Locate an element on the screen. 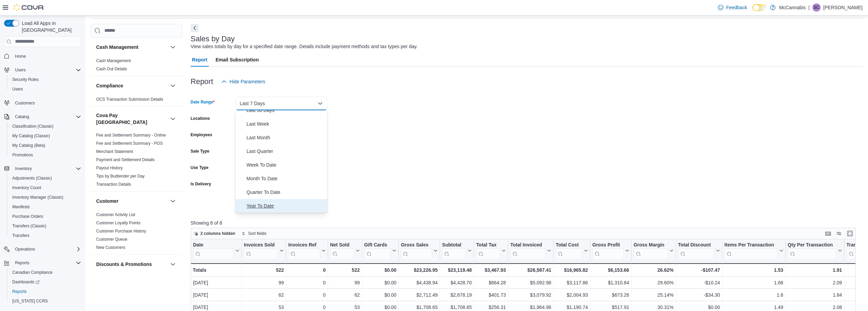  span: Inventory is located at coordinates (47, 169).